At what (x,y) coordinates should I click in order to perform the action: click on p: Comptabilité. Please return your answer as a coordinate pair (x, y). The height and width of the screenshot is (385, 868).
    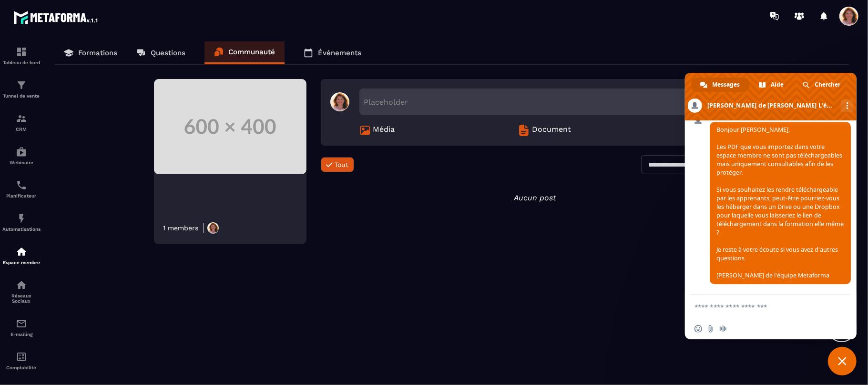
    Looking at the image, I should click on (22, 367).